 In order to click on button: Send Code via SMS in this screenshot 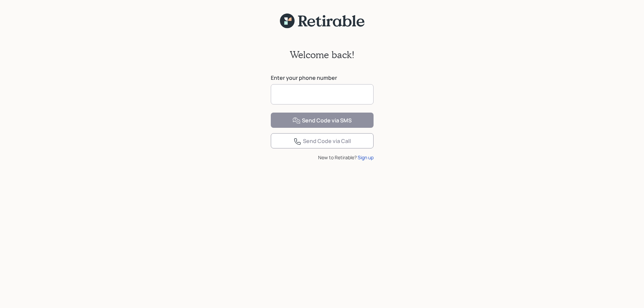, I will do `click(322, 120)`.